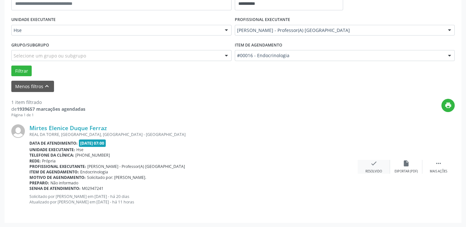 The image size is (466, 227). What do you see at coordinates (30, 45) in the screenshot?
I see `label: Grupo/Subgrupo` at bounding box center [30, 45].